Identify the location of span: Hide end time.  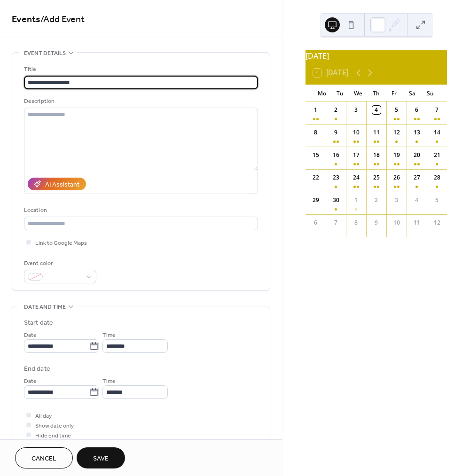
(53, 435).